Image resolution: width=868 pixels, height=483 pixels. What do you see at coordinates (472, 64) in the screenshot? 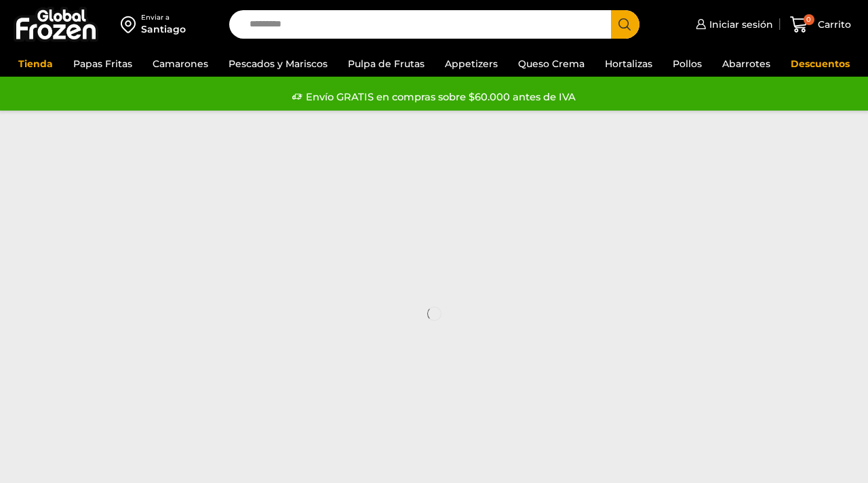
I see `a: Appetizers` at bounding box center [472, 64].